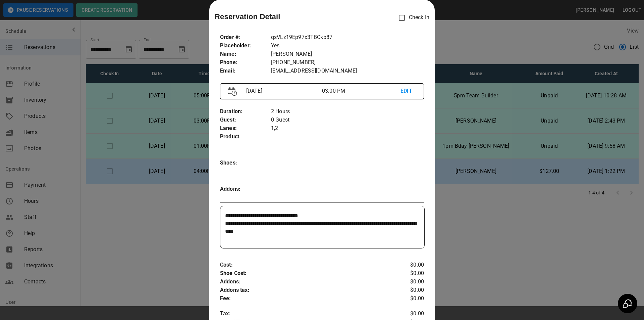  Describe the element at coordinates (305, 290) in the screenshot. I see `p: Addons tax :` at that location.